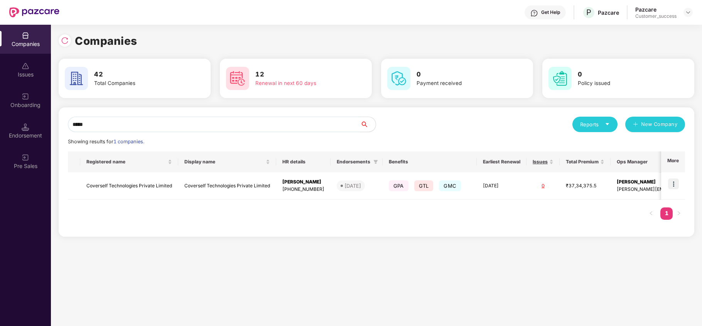 The image size is (702, 326). I want to click on li: Previous Page, so click(651, 213).